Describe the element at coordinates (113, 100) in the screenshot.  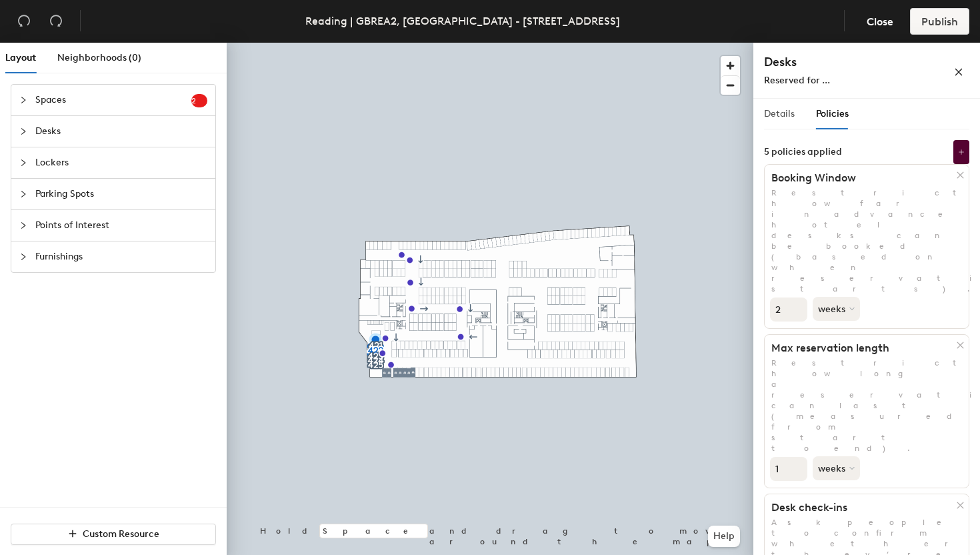
I see `span: Spaces` at that location.